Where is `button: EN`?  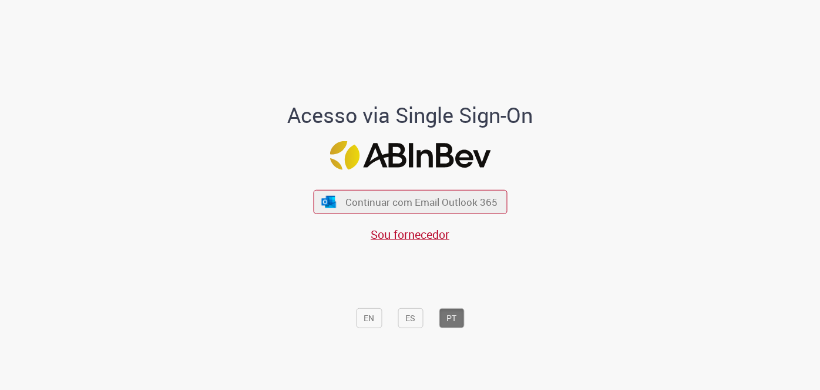 button: EN is located at coordinates (369, 318).